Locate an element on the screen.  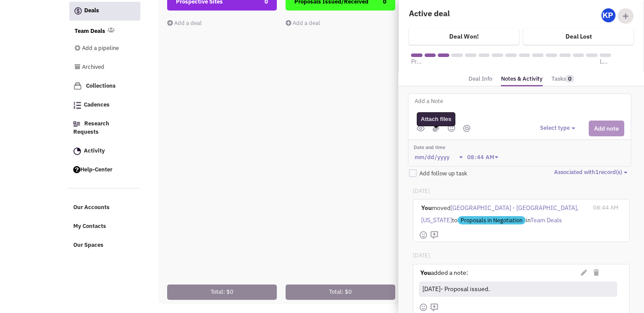
img: Cadences_logo.png is located at coordinates (77, 105).